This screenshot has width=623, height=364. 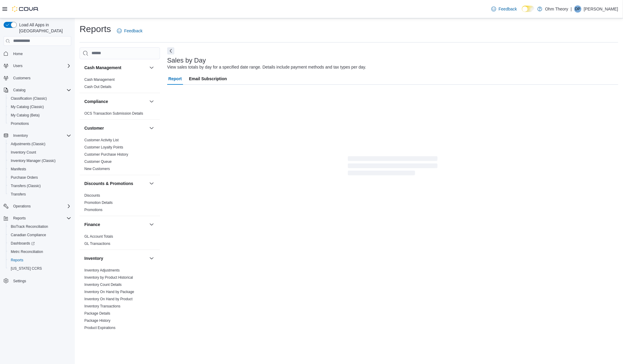 I want to click on span: Dark Mode, so click(x=522, y=12).